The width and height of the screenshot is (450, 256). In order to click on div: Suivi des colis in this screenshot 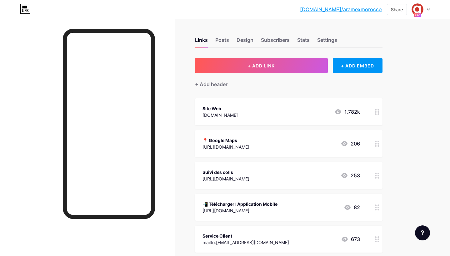, I will do `click(226, 172)`.